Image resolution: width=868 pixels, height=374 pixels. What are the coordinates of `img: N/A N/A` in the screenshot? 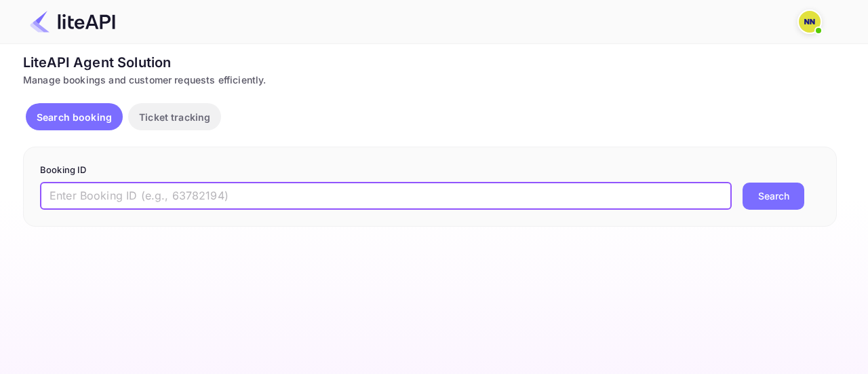 It's located at (810, 22).